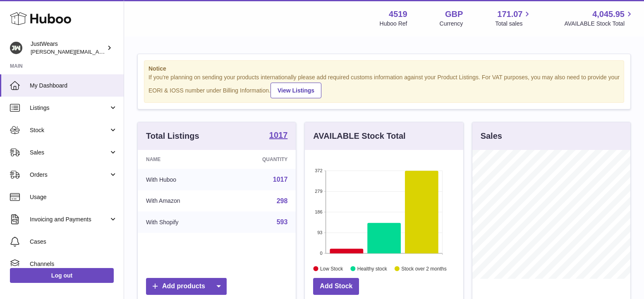 The image size is (644, 299). What do you see at coordinates (69, 152) in the screenshot?
I see `span: Sales` at bounding box center [69, 152].